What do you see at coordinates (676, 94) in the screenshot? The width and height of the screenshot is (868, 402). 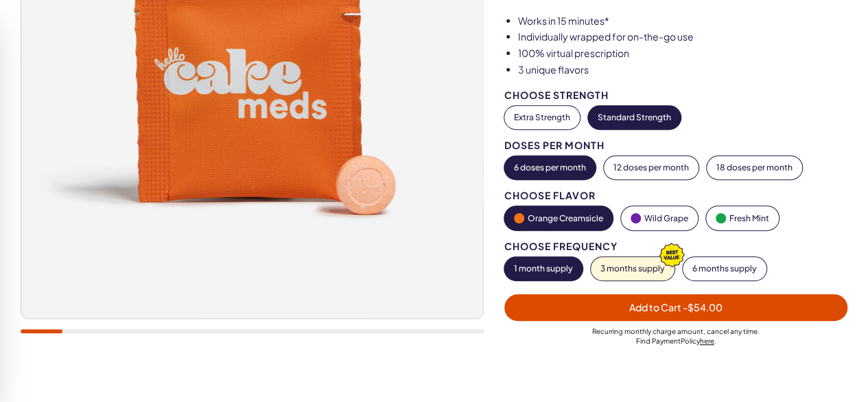 I see `div: Choose Strength` at bounding box center [676, 94].